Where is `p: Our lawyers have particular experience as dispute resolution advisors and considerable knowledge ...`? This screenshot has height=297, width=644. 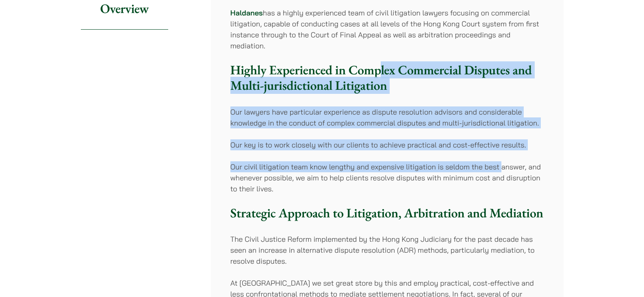
p: Our lawyers have particular experience as dispute resolution advisors and considerable knowledge ... is located at coordinates (387, 118).